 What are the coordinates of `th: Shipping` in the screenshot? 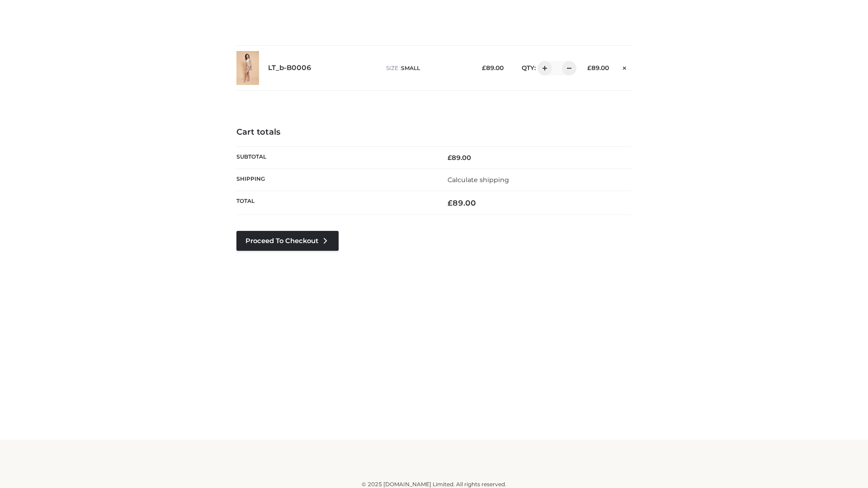 It's located at (335, 179).